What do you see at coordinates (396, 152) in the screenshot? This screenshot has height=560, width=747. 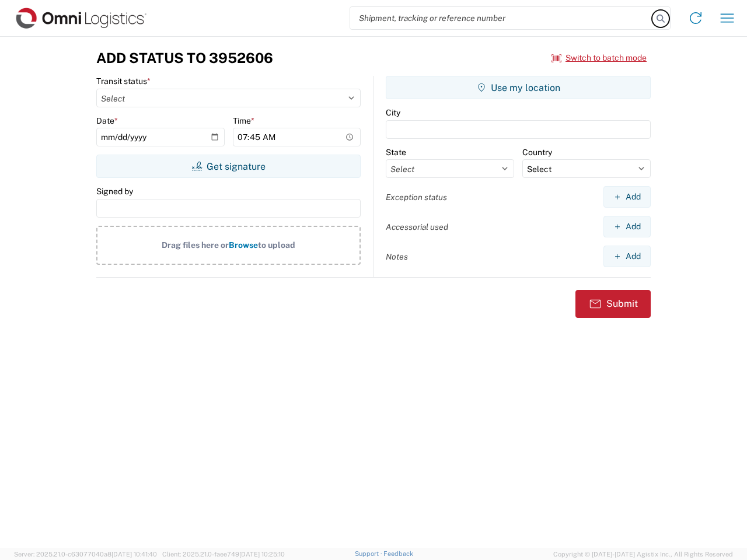 I see `label: State` at bounding box center [396, 152].